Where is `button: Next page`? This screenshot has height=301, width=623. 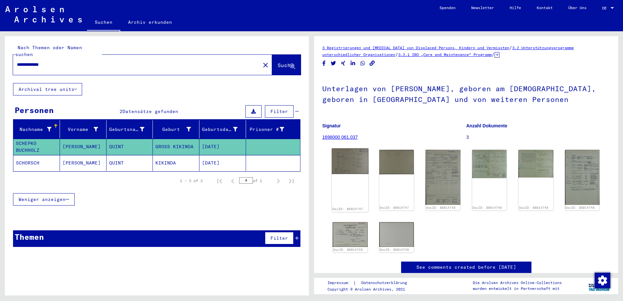 button: Next page is located at coordinates (278, 181).